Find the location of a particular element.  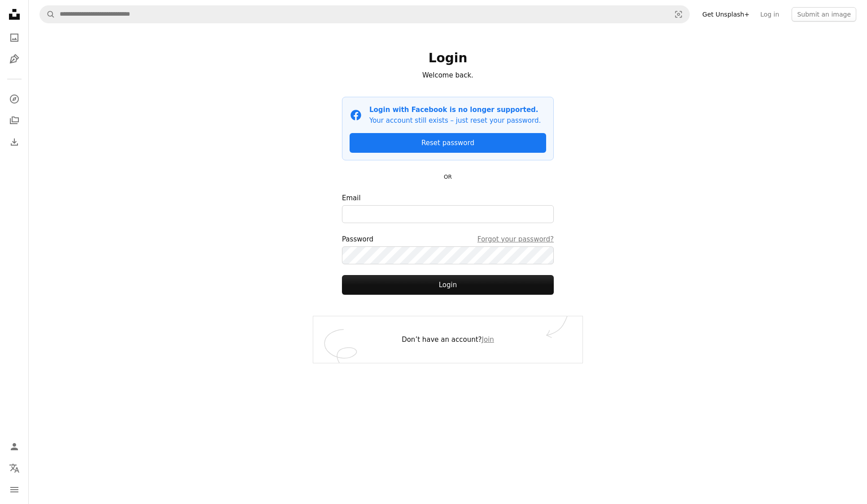

label: Email is located at coordinates (448, 208).